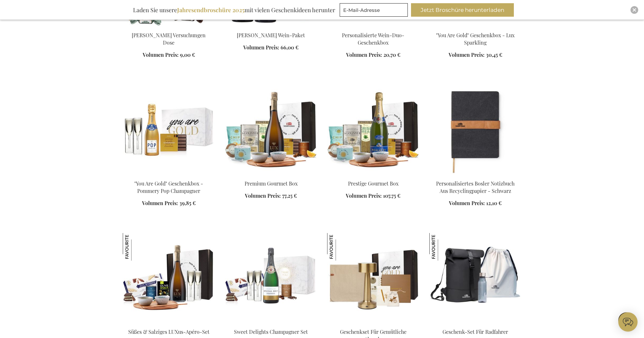  What do you see at coordinates (634, 10) in the screenshot?
I see `img: Close` at bounding box center [634, 10].